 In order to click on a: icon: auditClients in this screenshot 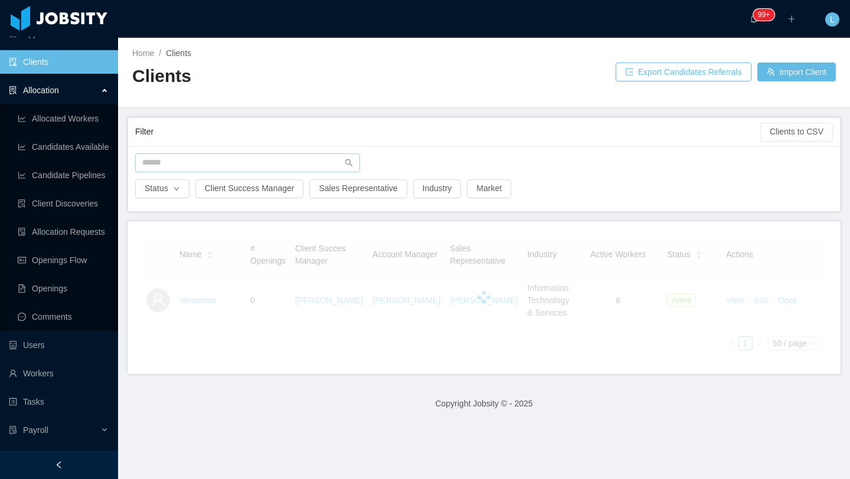, I will do `click(58, 62)`.